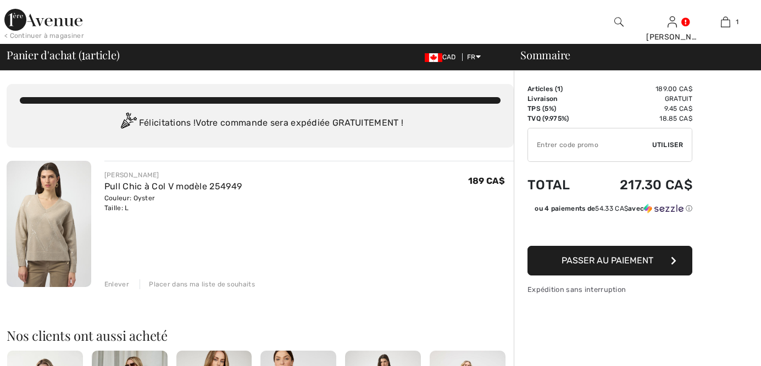  Describe the element at coordinates (640, 119) in the screenshot. I see `td: 18.85 CA$` at that location.